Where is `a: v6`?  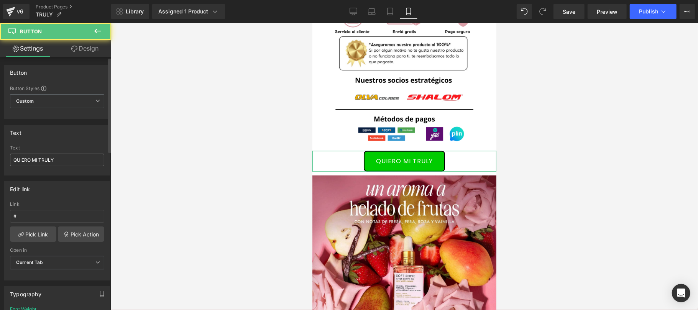 a: v6 is located at coordinates (16, 11).